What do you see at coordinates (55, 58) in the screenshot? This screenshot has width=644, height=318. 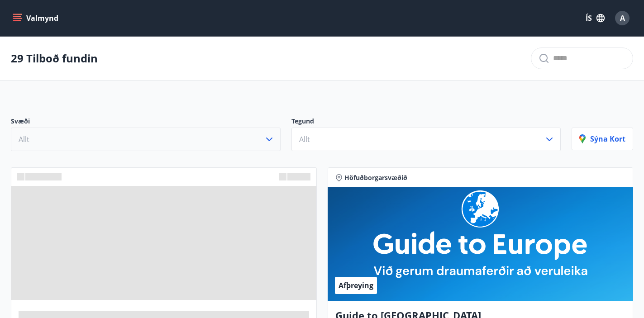 I see `p: 29 Tilboð fundin` at bounding box center [55, 58].